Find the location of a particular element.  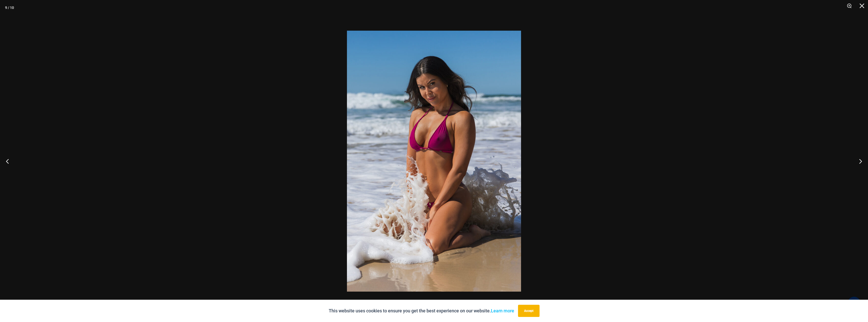

button: Accept is located at coordinates (529, 311).